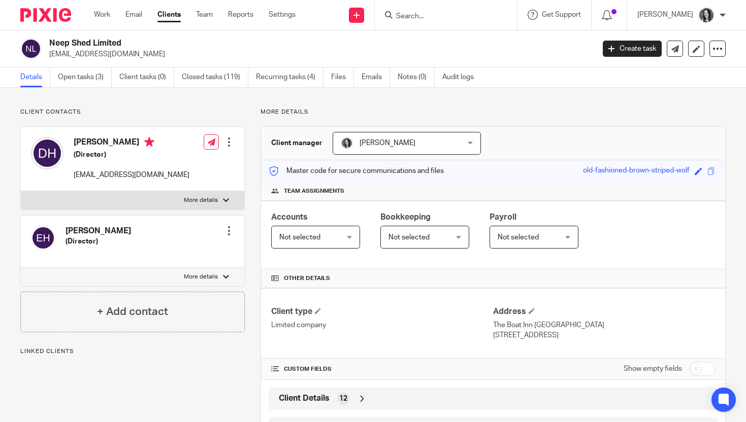 The width and height of the screenshot is (746, 422). Describe the element at coordinates (289, 217) in the screenshot. I see `span: Accounts` at that location.